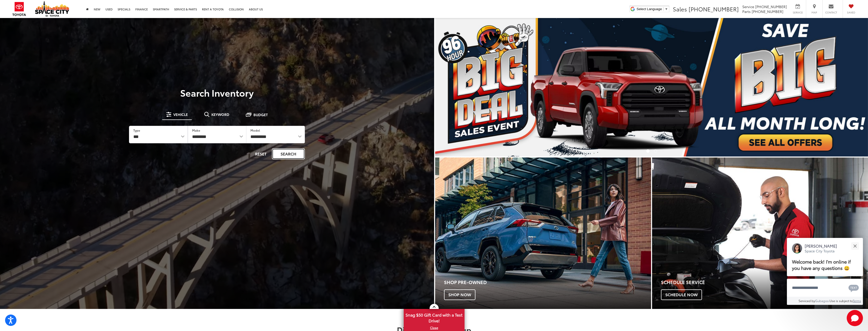 Image resolution: width=868 pixels, height=331 pixels. I want to click on a: Gubagoo., so click(822, 301).